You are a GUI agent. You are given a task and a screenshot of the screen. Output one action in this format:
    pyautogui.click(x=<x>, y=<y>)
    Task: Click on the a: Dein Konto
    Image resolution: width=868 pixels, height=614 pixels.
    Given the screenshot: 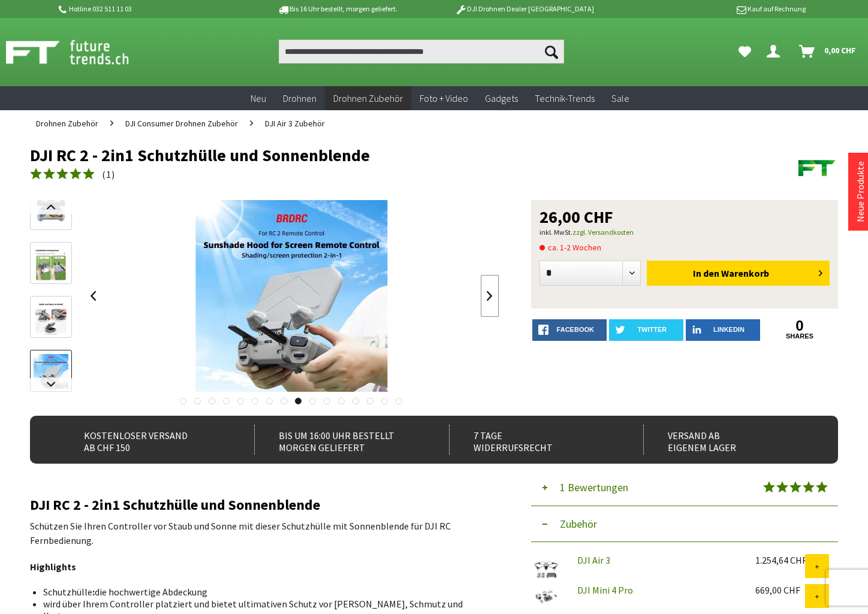 What is the action you would take?
    pyautogui.click(x=776, y=52)
    